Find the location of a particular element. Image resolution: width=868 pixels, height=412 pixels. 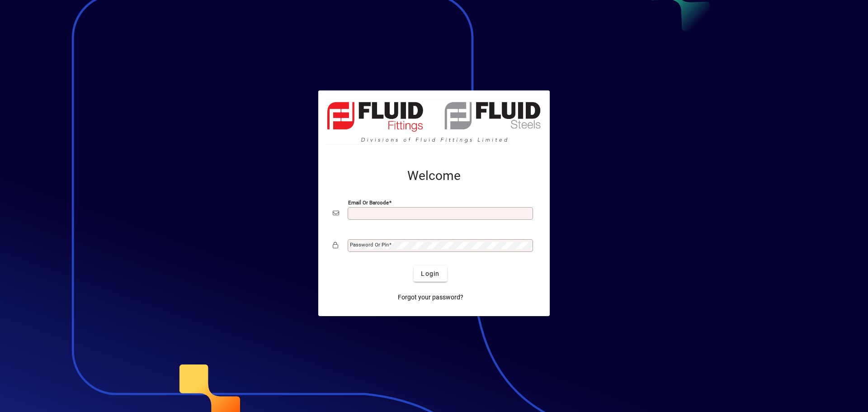

button: Login is located at coordinates (430, 273).